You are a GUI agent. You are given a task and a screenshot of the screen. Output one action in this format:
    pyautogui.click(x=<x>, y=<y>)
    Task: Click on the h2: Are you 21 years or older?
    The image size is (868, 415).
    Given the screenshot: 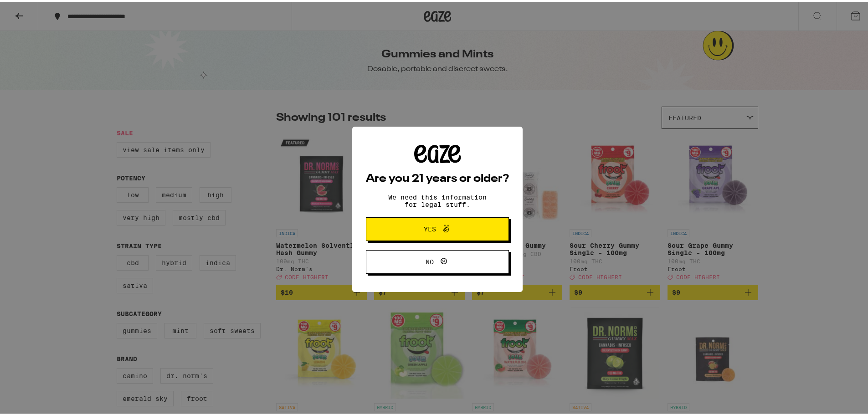 What is the action you would take?
    pyautogui.click(x=438, y=177)
    